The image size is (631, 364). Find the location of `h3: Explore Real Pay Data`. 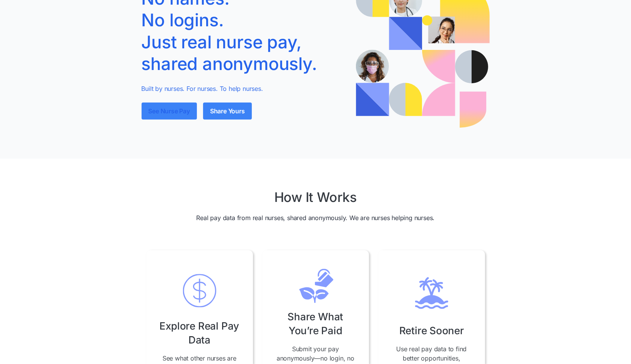

h3: Explore Real Pay Data is located at coordinates (200, 333).